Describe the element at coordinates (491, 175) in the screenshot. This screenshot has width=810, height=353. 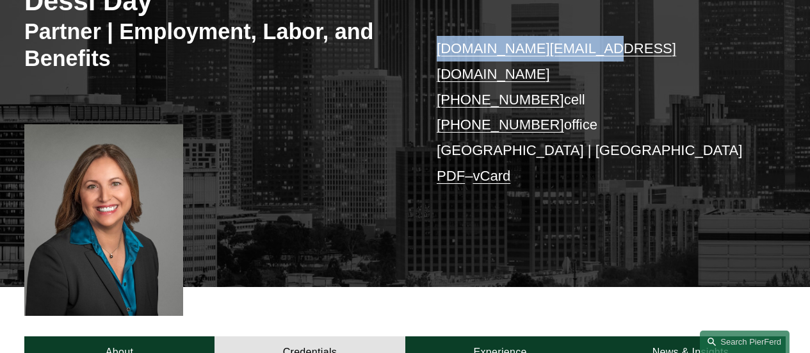
I see `a: vCard` at that location.